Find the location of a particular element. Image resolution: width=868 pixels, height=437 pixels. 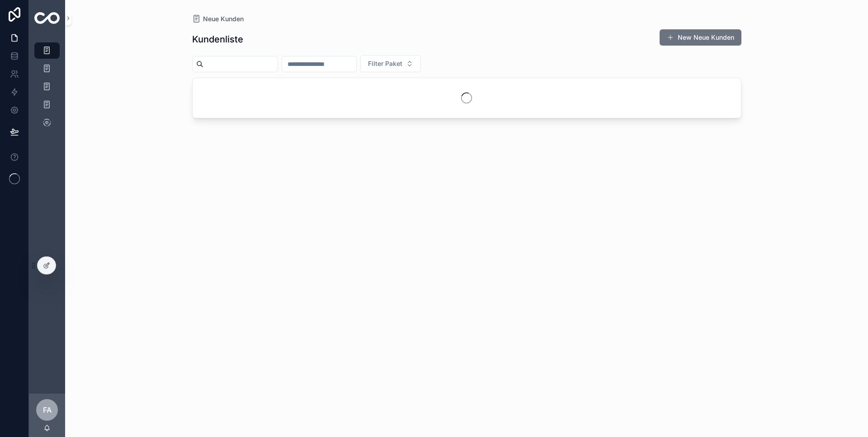

h1: Kundenliste is located at coordinates (217, 40).